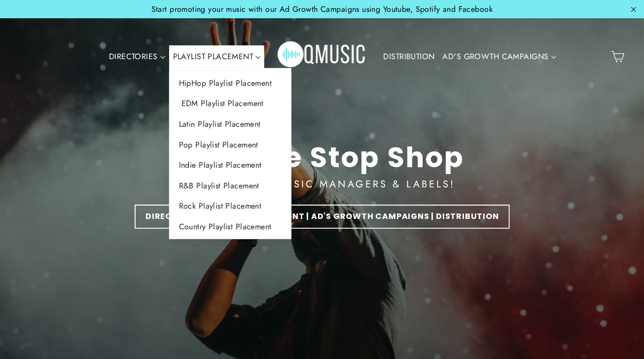 The width and height of the screenshot is (644, 359). What do you see at coordinates (230, 124) in the screenshot?
I see `a: Latin Playlist Placement` at bounding box center [230, 124].